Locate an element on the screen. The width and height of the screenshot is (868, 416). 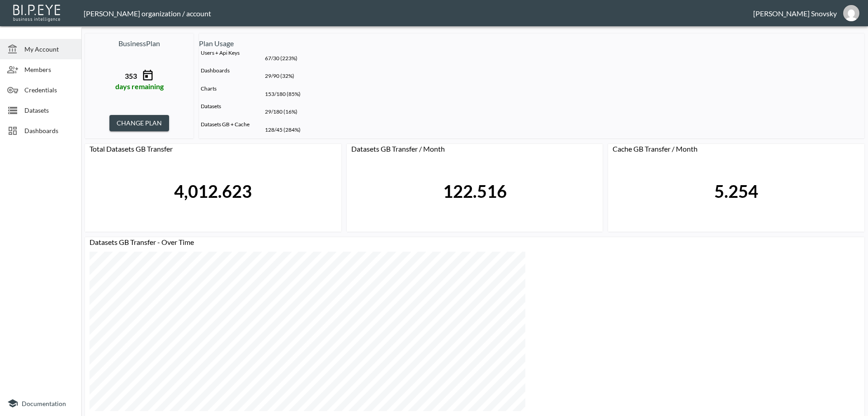
div: 4,012.623 is located at coordinates (212, 191).